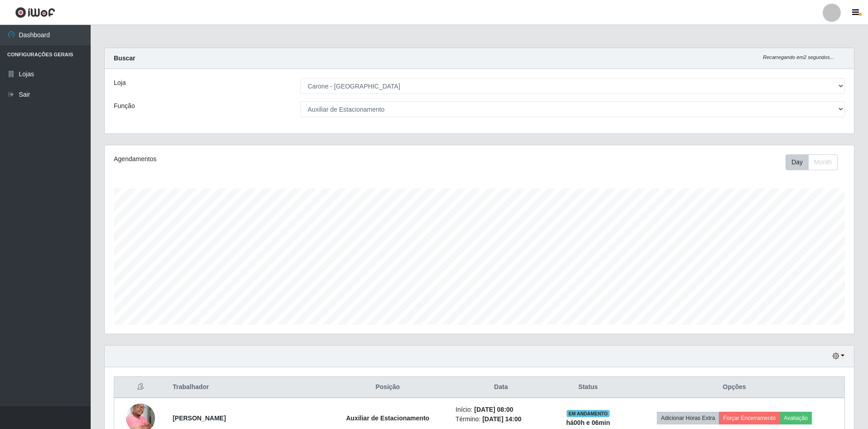 The image size is (868, 429). What do you see at coordinates (501, 418) in the screenshot?
I see `li: Término:` at bounding box center [501, 418].